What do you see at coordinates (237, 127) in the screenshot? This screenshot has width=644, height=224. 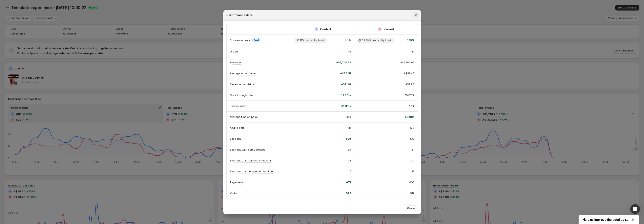 I see `p: Add to cart` at bounding box center [237, 127].